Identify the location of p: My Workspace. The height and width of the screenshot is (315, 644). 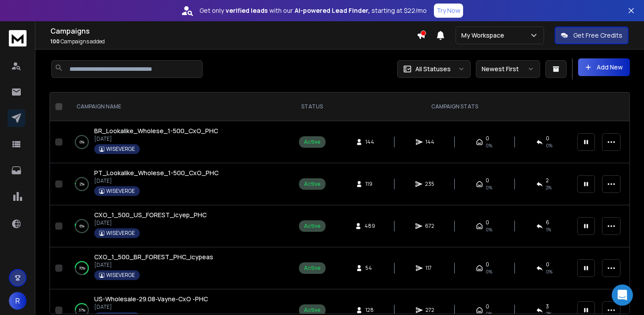
(485, 35).